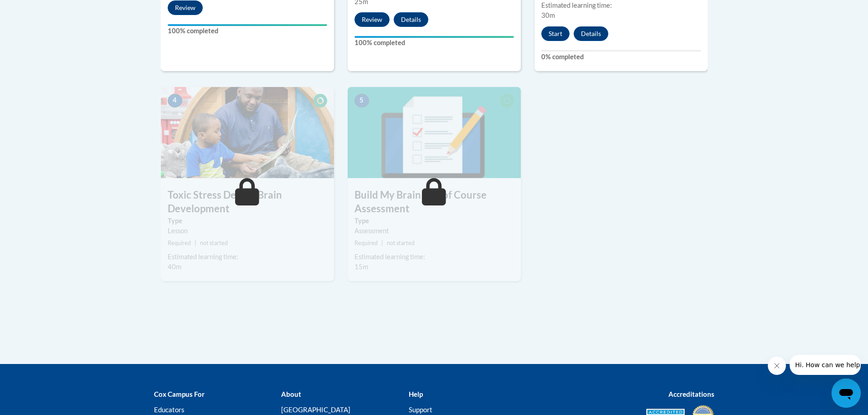  Describe the element at coordinates (179, 395) in the screenshot. I see `b: Cox Campus For` at that location.